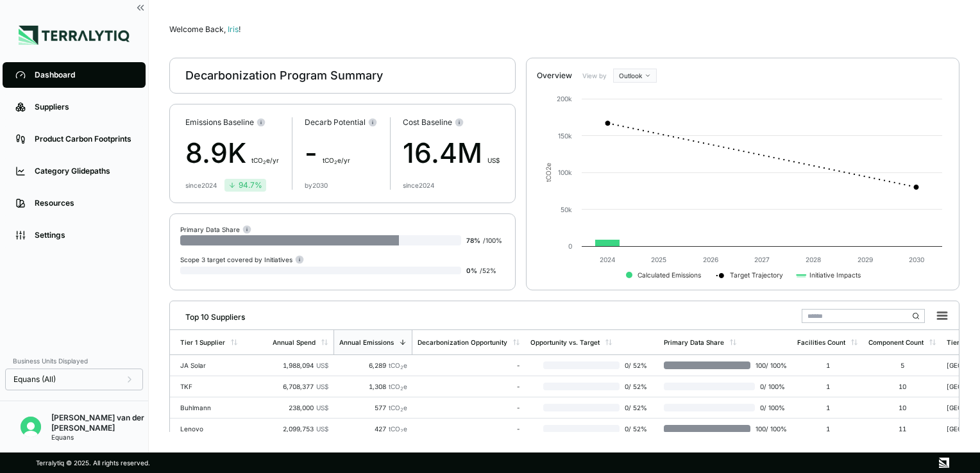 The height and width of the screenshot is (473, 980). What do you see at coordinates (300, 408) in the screenshot?
I see `div: 238,000` at bounding box center [300, 408].